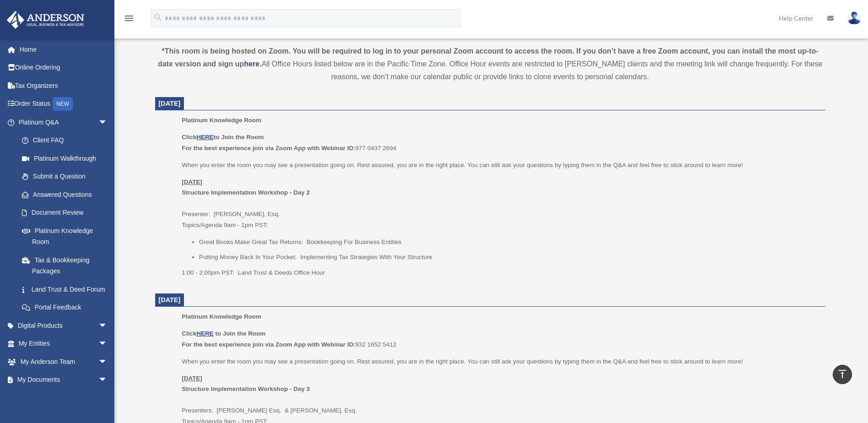  I want to click on strong: here, so click(252, 64).